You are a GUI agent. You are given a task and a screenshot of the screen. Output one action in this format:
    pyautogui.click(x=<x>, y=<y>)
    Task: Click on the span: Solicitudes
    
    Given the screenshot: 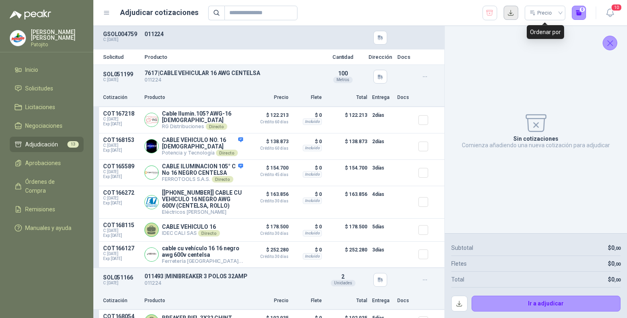 What is the action you would take?
    pyautogui.click(x=39, y=88)
    